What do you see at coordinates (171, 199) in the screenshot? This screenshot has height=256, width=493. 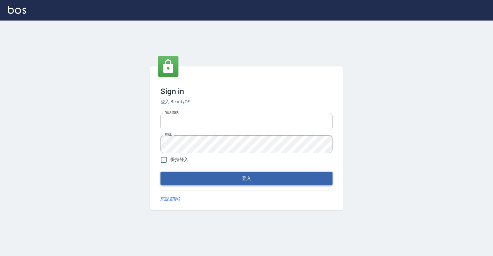 I see `a: 忘記密碼?` at bounding box center [171, 199].